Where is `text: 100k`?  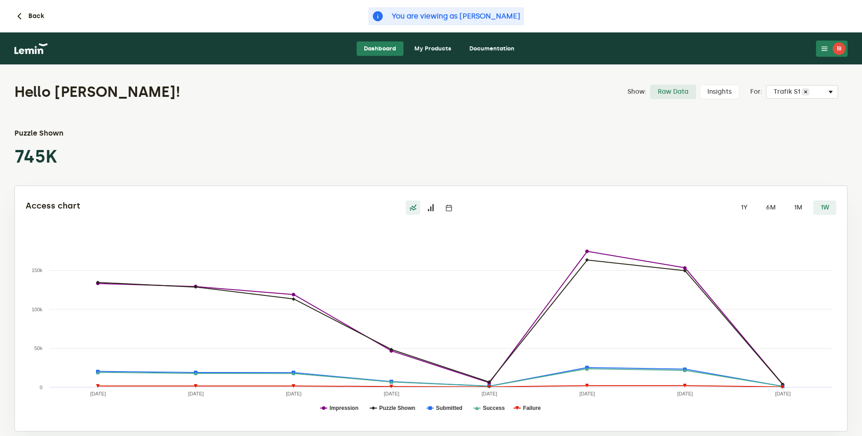
text: 100k is located at coordinates (37, 310).